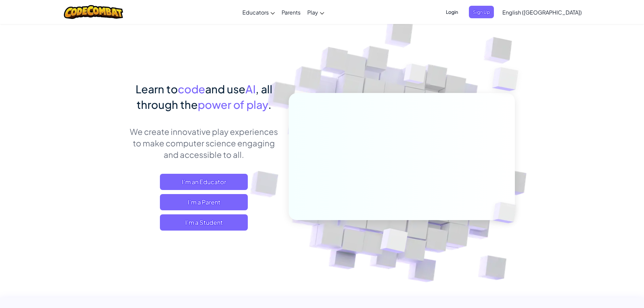 The height and width of the screenshot is (308, 644). What do you see at coordinates (93, 12) in the screenshot?
I see `a: CodeCombat logo` at bounding box center [93, 12].